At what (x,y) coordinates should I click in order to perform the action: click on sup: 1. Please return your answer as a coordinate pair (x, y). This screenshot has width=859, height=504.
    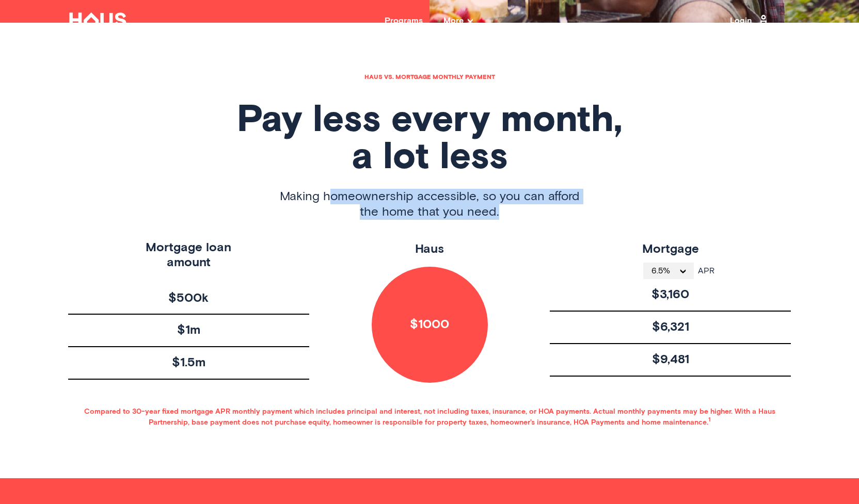
    Looking at the image, I should click on (709, 420).